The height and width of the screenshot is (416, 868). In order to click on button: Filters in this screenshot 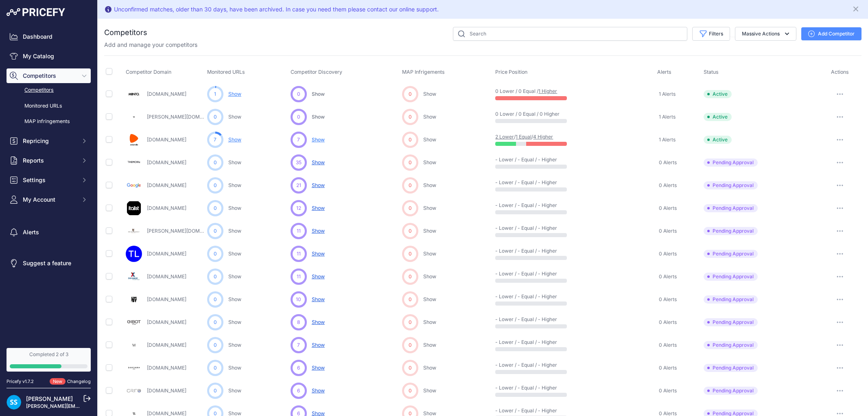, I will do `click(711, 34)`.